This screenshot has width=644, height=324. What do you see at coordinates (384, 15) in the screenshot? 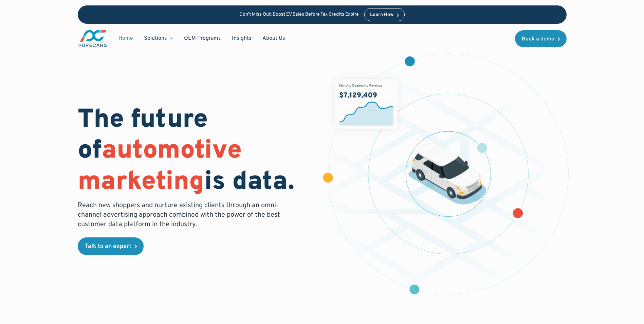
I see `a: Learn How` at bounding box center [384, 15].